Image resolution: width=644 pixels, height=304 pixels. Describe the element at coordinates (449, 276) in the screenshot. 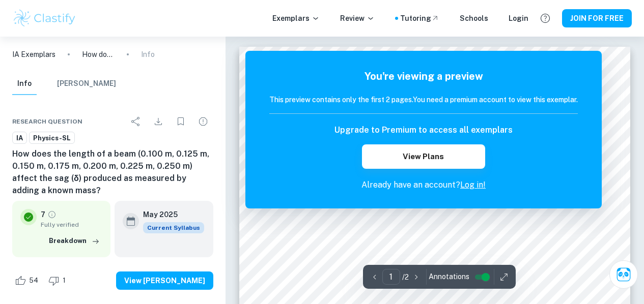

I see `span: Annotations` at that location.